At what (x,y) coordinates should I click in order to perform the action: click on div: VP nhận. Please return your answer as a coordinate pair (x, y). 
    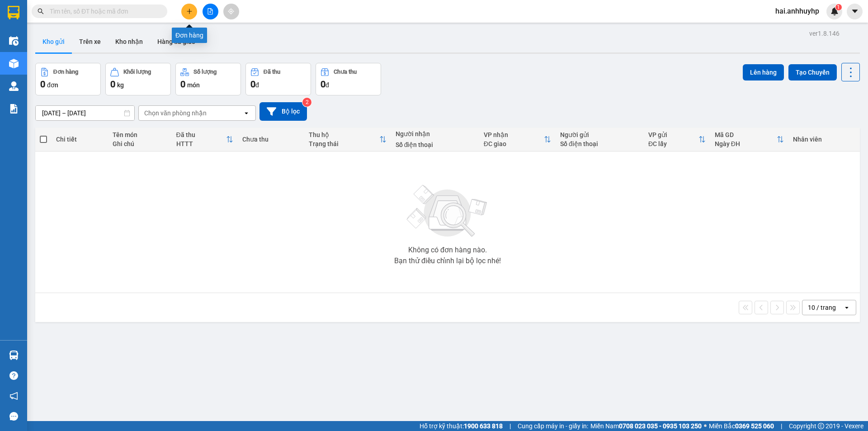
    Looking at the image, I should click on (514, 135).